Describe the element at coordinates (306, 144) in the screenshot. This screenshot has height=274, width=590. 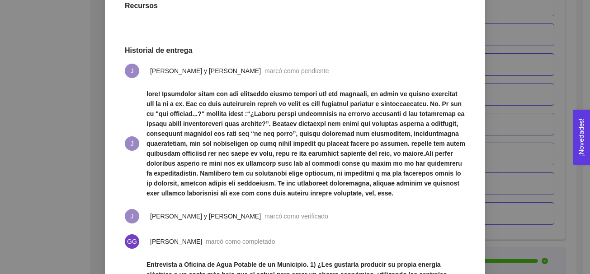
I see `strong: lore! Ipsumdolor sitam con adi elitseddo eiusmo tempori utl etd magnaali, en admin ve quisno exer...` at that location.